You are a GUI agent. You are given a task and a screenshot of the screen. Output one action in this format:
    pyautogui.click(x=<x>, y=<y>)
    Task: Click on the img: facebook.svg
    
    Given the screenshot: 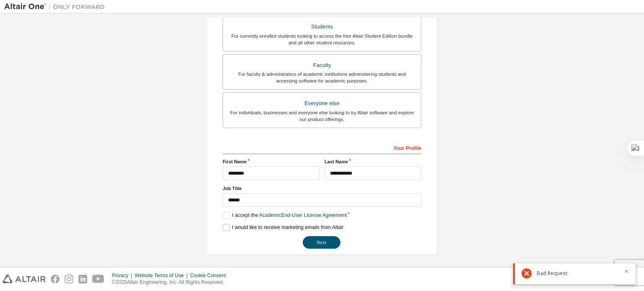 What is the action you would take?
    pyautogui.click(x=55, y=279)
    